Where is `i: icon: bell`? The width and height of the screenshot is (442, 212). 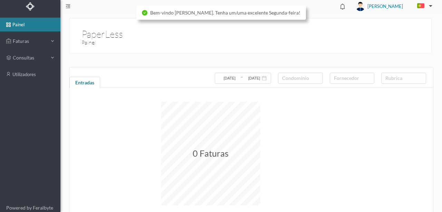
i: icon: bell is located at coordinates (342, 7).